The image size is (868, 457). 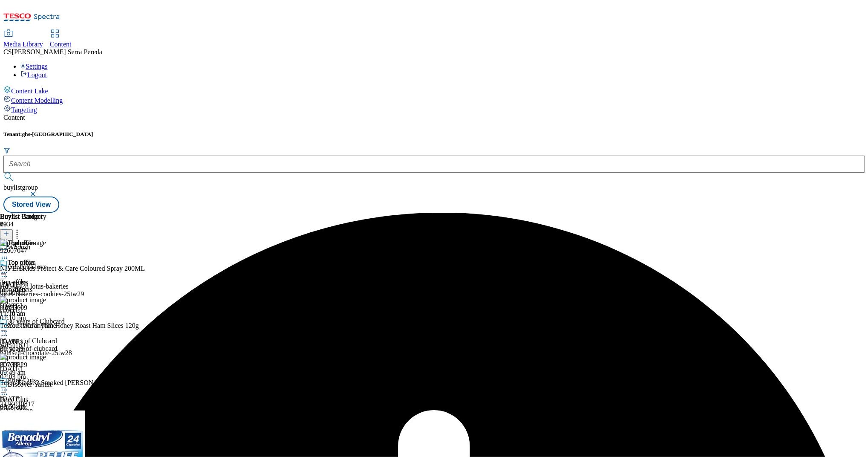 What do you see at coordinates (8, 51) in the screenshot?
I see `span: CS` at bounding box center [8, 51].